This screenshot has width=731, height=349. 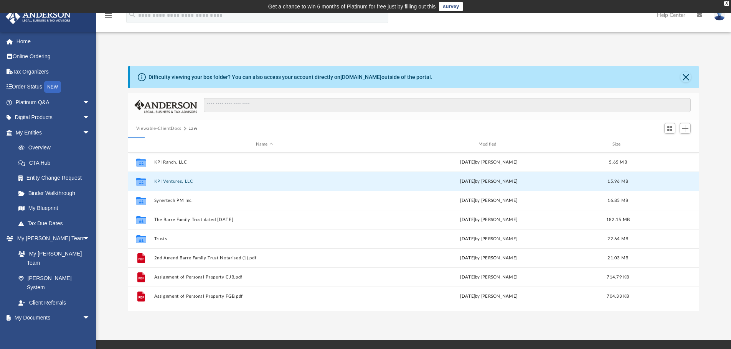 I want to click on i: menu, so click(x=108, y=15).